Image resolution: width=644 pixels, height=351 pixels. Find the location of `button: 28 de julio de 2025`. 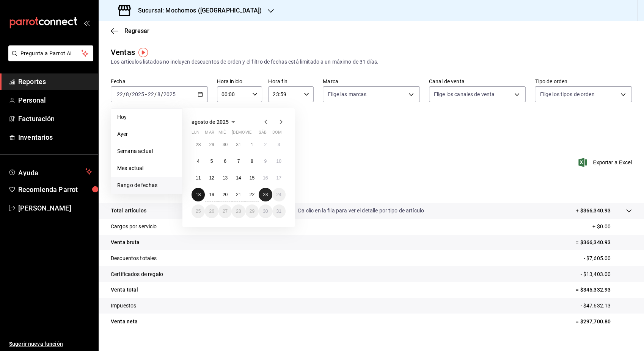

button: 28 de julio de 2025 is located at coordinates (198, 145).